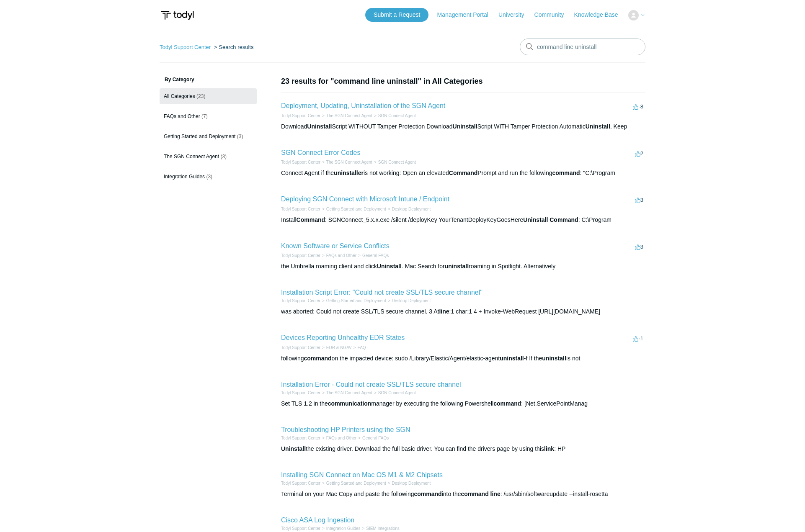  Describe the element at coordinates (639, 153) in the screenshot. I see `span: 2` at that location.